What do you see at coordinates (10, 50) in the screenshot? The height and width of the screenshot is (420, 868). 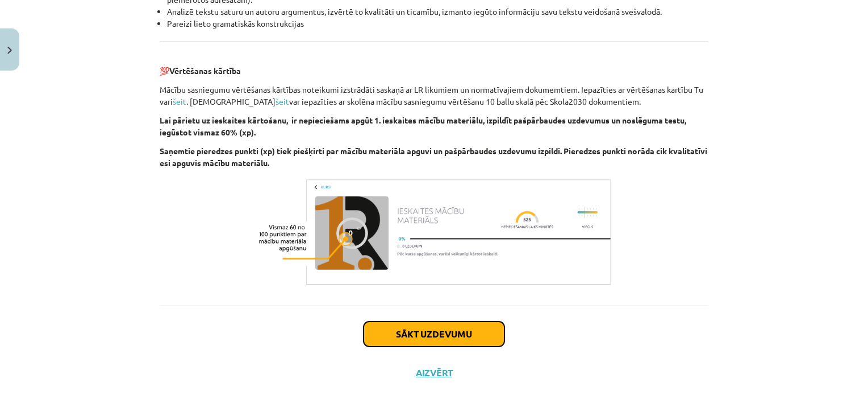 I see `img: icon-close-lesson-0947bae3869378f0d4975bcd49f059093ad1ed9edebbc8119c70593378902aed.svg` at bounding box center [10, 50].